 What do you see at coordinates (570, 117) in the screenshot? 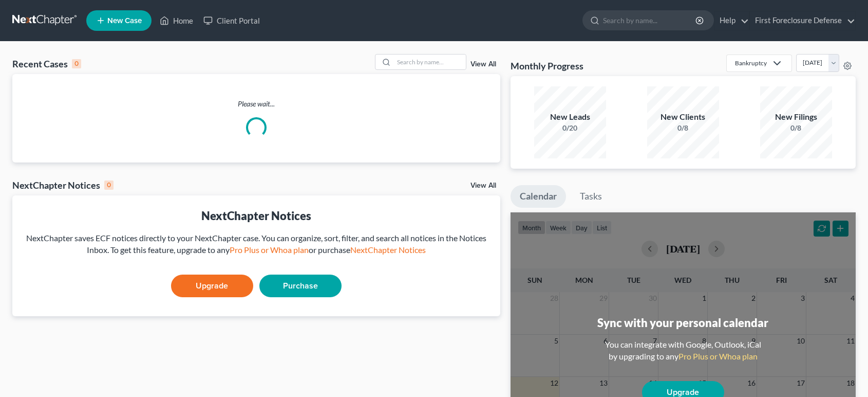
I see `div: New Leads` at bounding box center [570, 117].